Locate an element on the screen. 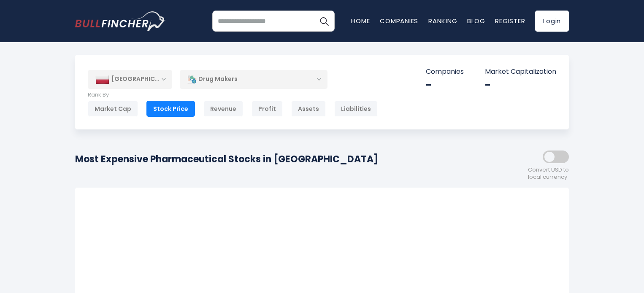 Image resolution: width=644 pixels, height=293 pixels. div: Assets is located at coordinates (308, 109).